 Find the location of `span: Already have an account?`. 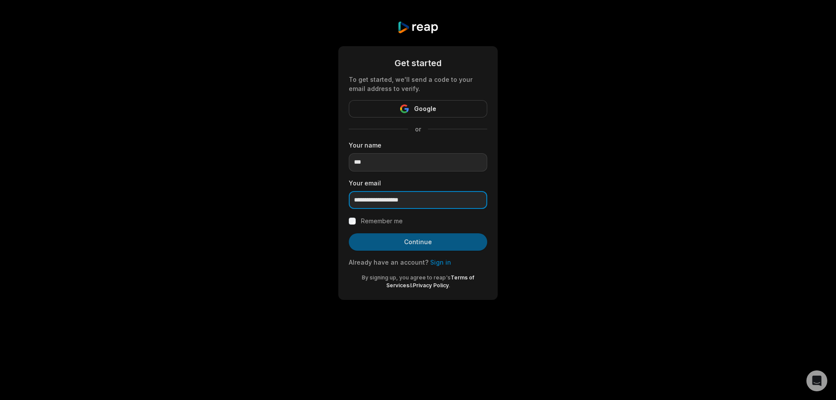

span: Already have an account? is located at coordinates (388, 262).